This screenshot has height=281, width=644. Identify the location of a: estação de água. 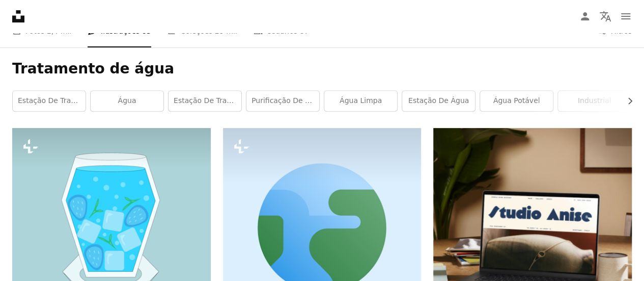
(439, 101).